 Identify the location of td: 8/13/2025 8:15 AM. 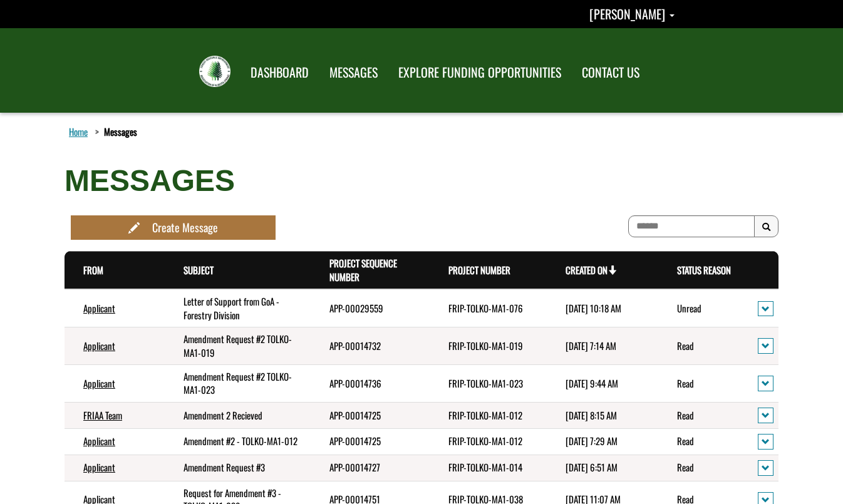
(603, 415).